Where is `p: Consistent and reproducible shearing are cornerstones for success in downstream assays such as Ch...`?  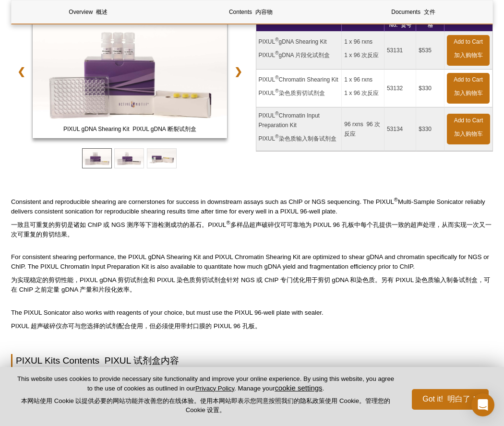 p: Consistent and reproducible shearing are cornerstones for success in downstream assays such as Ch... is located at coordinates (252, 220).